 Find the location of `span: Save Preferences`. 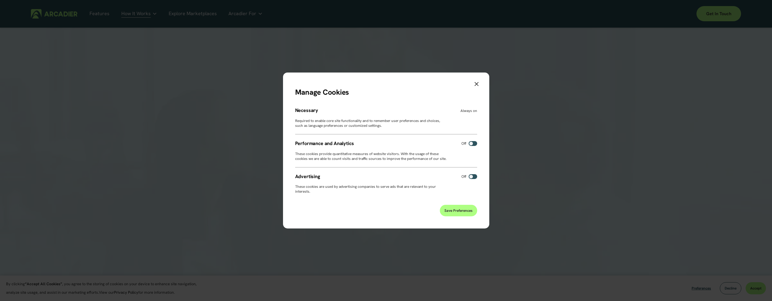

span: Save Preferences is located at coordinates (458, 210).